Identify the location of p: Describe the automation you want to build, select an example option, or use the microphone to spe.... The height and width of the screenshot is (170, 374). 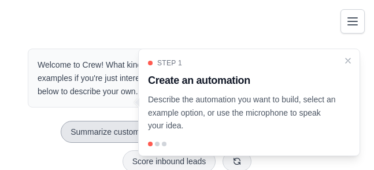
(242, 113).